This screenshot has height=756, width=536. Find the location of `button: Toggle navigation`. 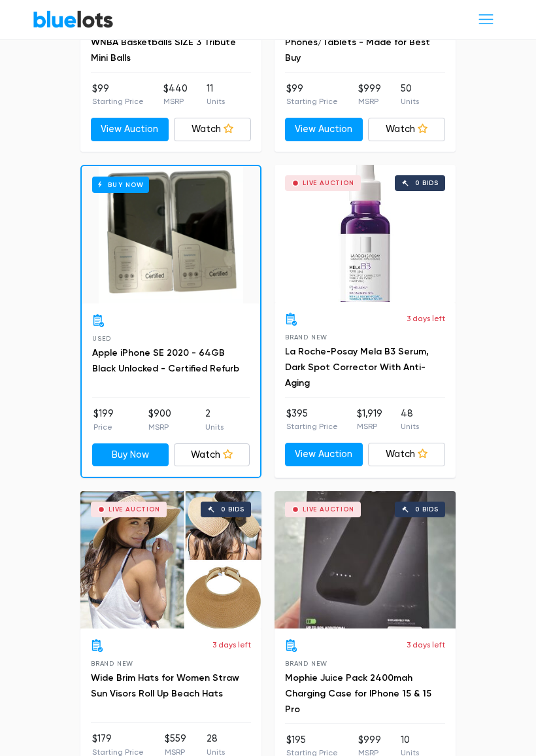

button: Toggle navigation is located at coordinates (485, 19).